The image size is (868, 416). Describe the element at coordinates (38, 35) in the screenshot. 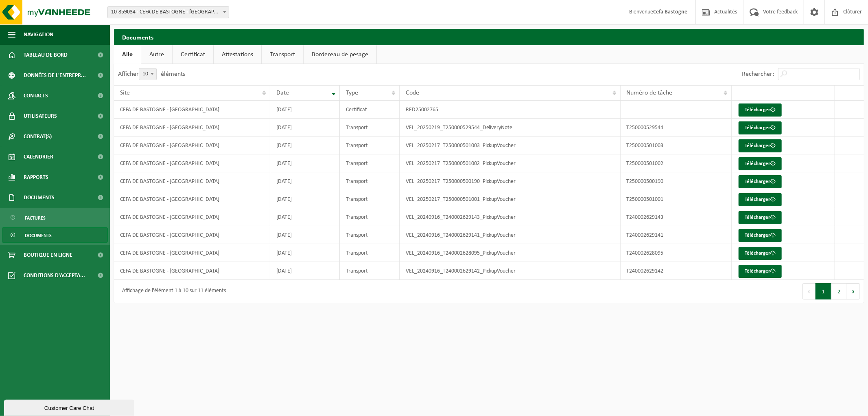

I see `span: Navigation` at that location.